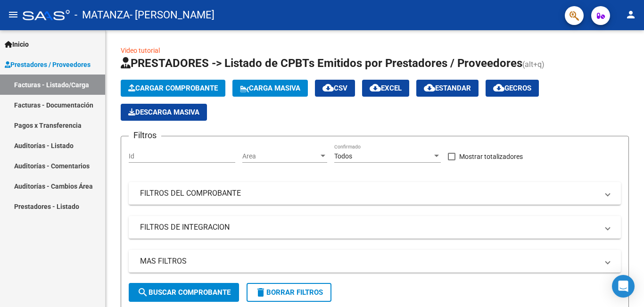 The width and height of the screenshot is (644, 307). Describe the element at coordinates (164, 112) in the screenshot. I see `button: Descarga Masiva` at that location.